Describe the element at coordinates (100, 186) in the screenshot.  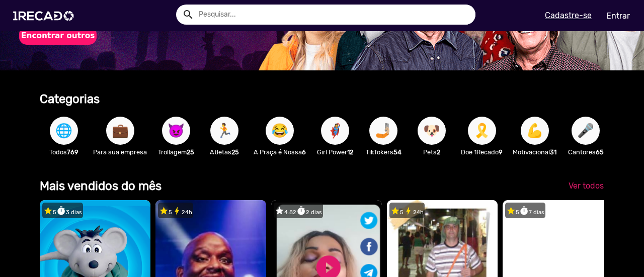
I see `b: Mais vendidos do mês` at that location.